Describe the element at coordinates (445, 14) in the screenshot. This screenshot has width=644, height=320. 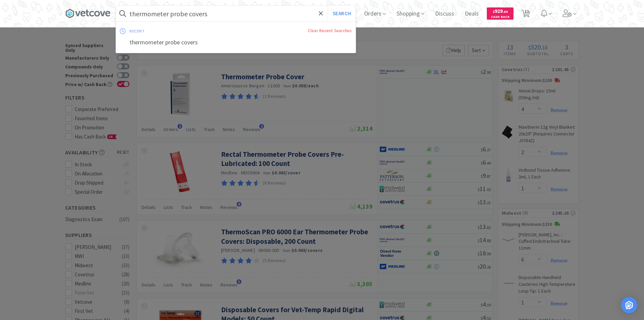
I see `a: Discuss` at that location.